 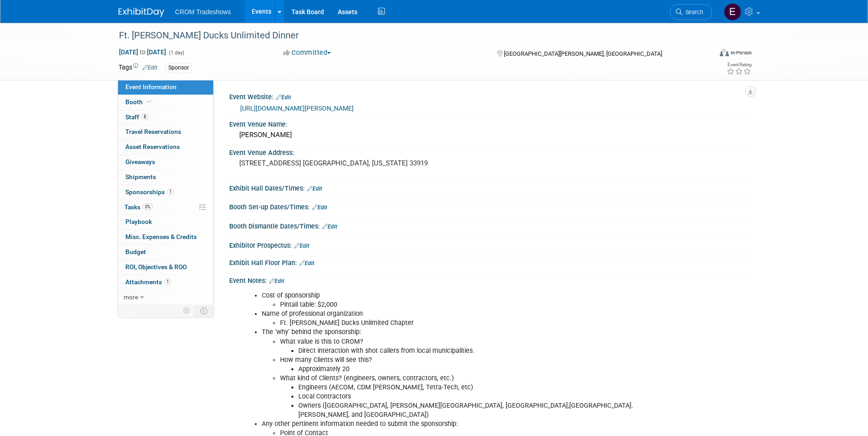 I want to click on a: Shipments, so click(x=166, y=177).